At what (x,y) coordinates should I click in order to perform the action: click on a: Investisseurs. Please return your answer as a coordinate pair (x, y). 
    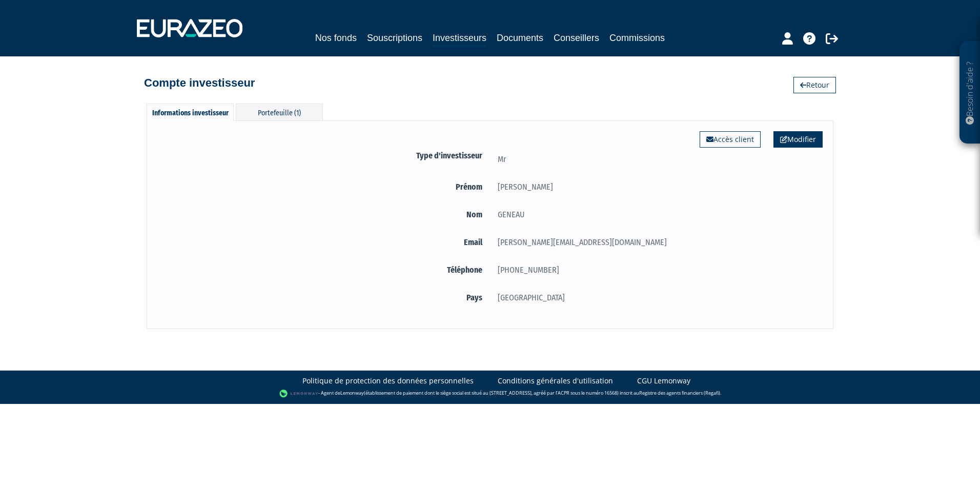
    Looking at the image, I should click on (460, 39).